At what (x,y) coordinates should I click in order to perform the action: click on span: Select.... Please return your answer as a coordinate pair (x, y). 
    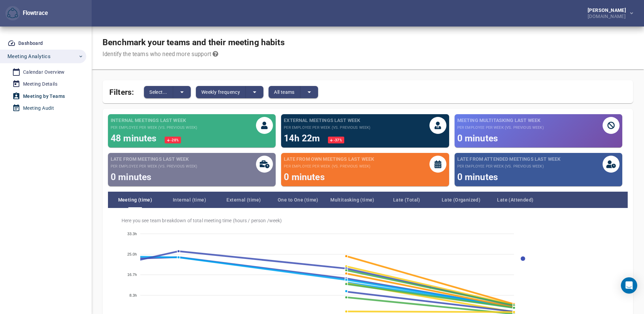
    Looking at the image, I should click on (158, 92).